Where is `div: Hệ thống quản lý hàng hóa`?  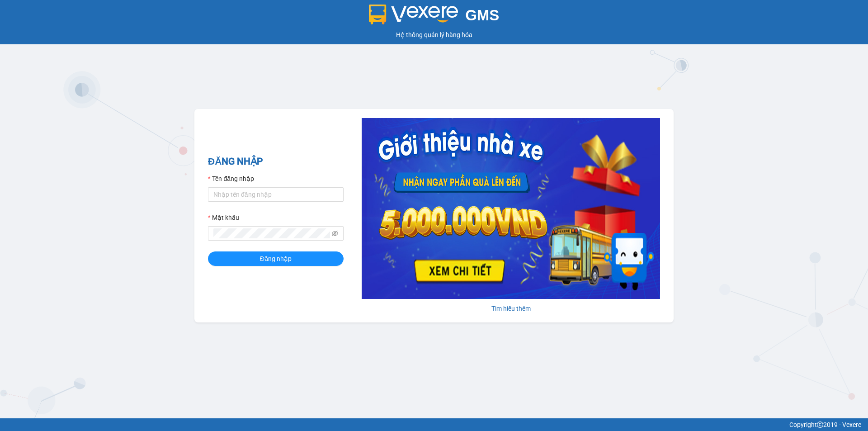 div: Hệ thống quản lý hàng hóa is located at coordinates (434, 35).